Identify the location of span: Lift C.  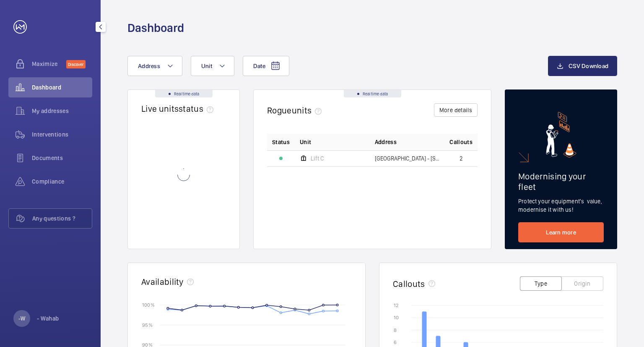
(317, 159).